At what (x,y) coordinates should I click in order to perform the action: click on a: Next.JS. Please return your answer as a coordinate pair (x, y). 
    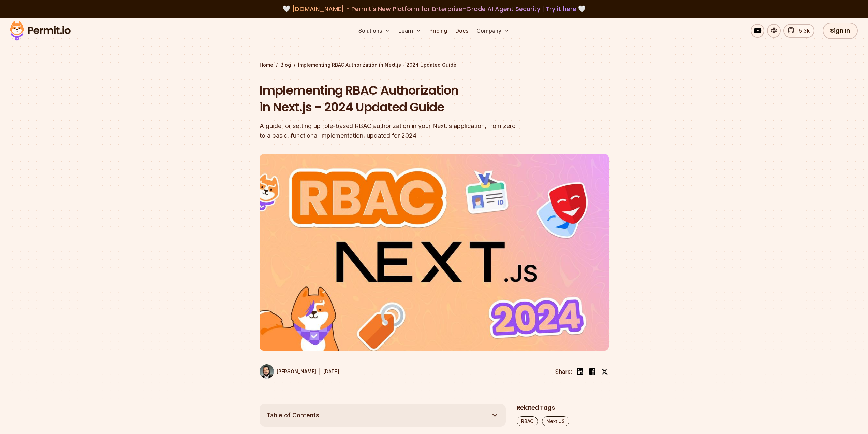
    Looking at the image, I should click on (555, 422).